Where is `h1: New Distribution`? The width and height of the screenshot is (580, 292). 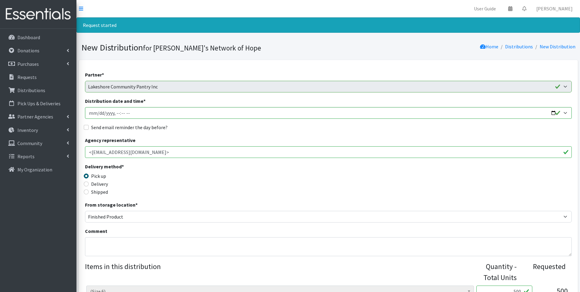
h1: New Distribution is located at coordinates (204, 47).